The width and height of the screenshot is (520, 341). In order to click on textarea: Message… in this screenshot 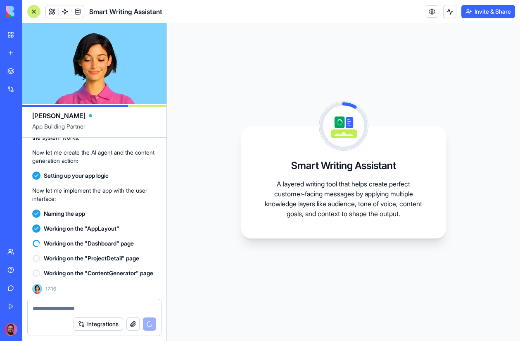, I will do `click(83, 260)`.